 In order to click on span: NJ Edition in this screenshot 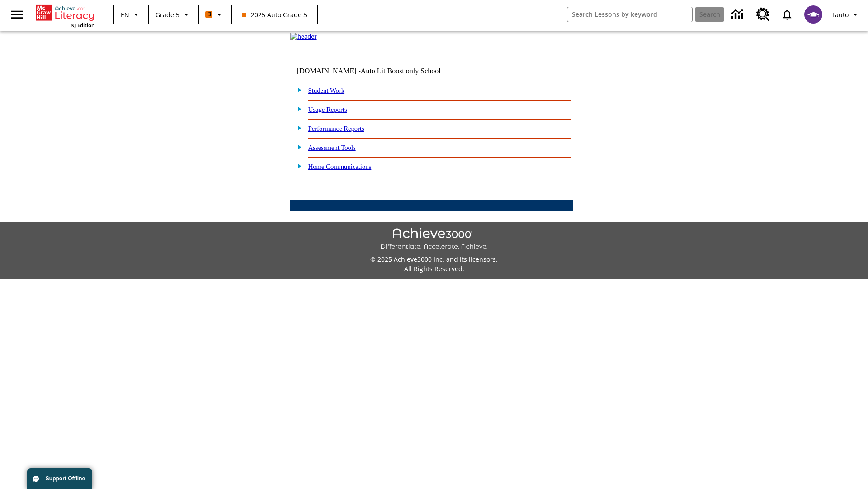, I will do `click(82, 25)`.